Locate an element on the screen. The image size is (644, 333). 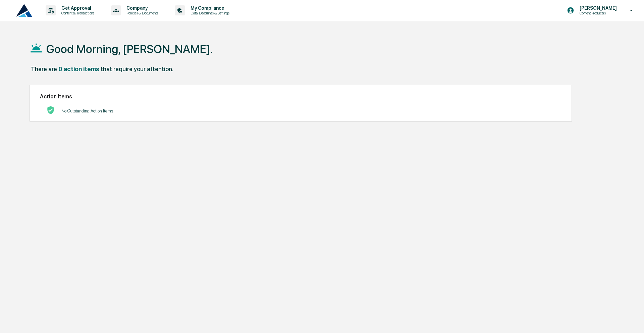
div: There are is located at coordinates (44, 69).